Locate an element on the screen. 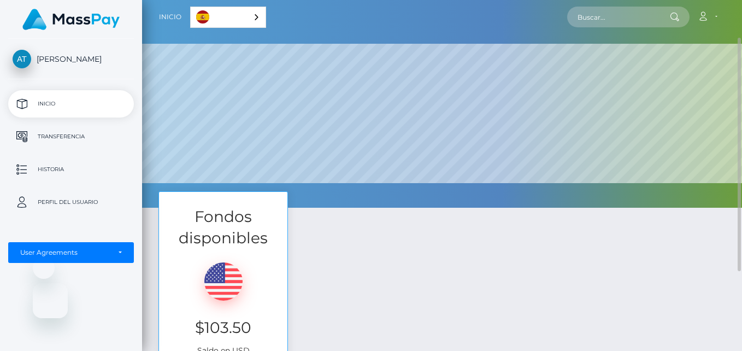 The height and width of the screenshot is (351, 742). input: Buscar... is located at coordinates (618, 17).